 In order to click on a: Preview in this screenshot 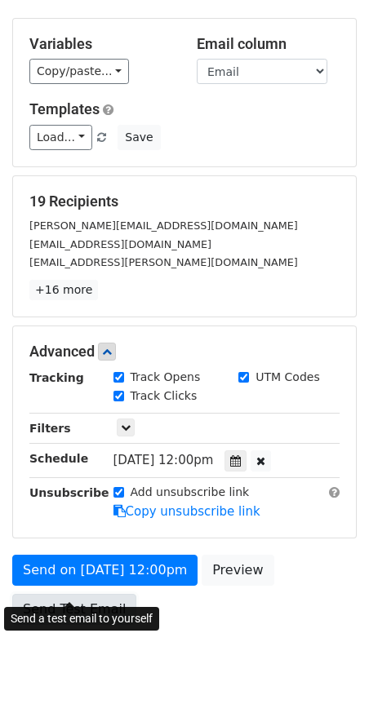, I will do `click(238, 571)`.